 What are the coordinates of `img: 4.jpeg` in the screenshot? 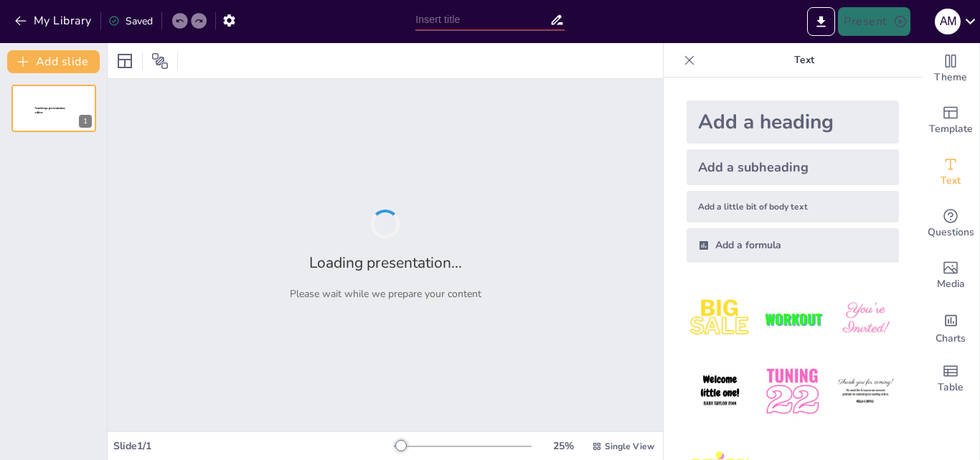 It's located at (720, 391).